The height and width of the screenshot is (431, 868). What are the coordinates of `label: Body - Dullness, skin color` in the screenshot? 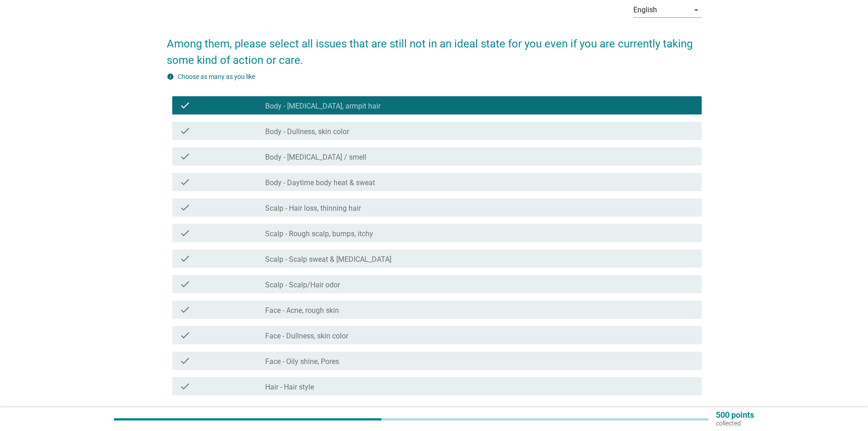 It's located at (307, 132).